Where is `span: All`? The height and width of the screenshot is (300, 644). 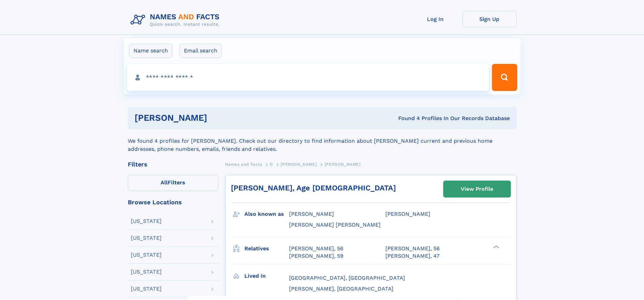
span: All is located at coordinates (164, 182).